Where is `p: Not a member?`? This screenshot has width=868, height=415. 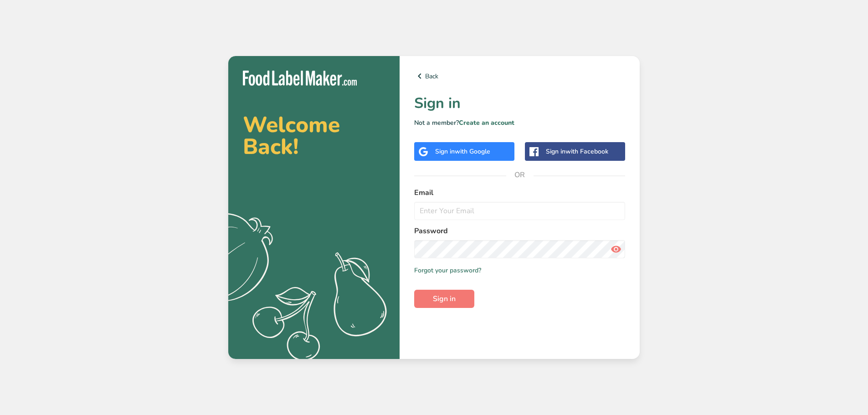 p: Not a member? is located at coordinates (520, 123).